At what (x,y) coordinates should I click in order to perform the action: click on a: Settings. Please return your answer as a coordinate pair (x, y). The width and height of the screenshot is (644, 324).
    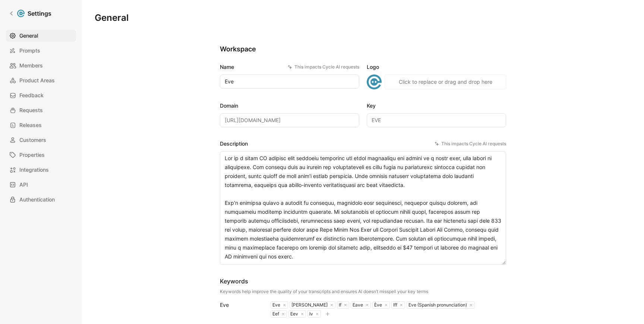
    Looking at the image, I should click on (30, 14).